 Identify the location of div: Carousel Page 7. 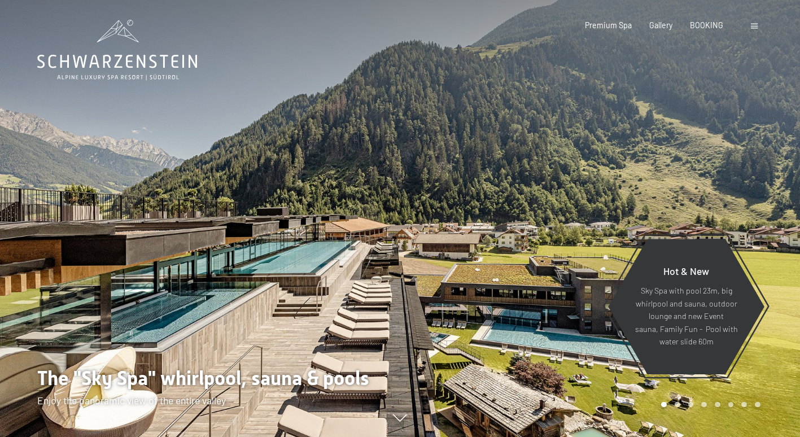
(744, 405).